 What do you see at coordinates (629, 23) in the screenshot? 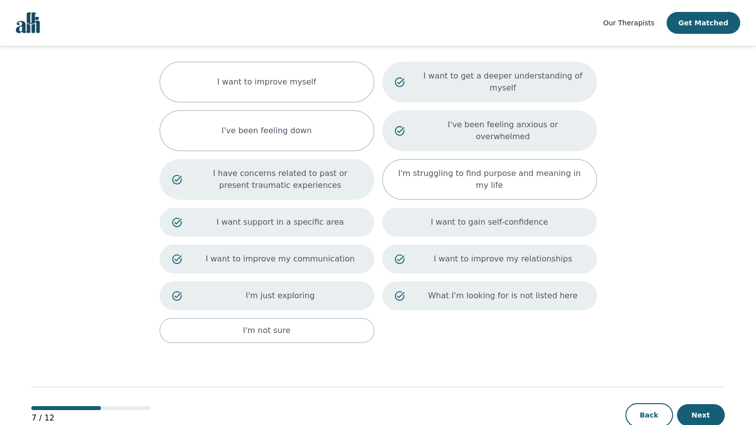
I see `a: Our Therapists` at bounding box center [629, 23].